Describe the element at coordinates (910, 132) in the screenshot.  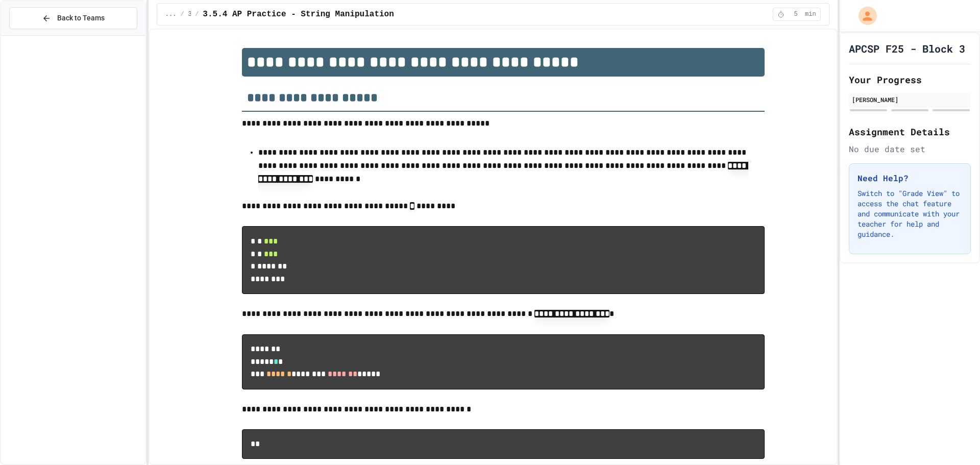
I see `h2: Assignment Details` at that location.